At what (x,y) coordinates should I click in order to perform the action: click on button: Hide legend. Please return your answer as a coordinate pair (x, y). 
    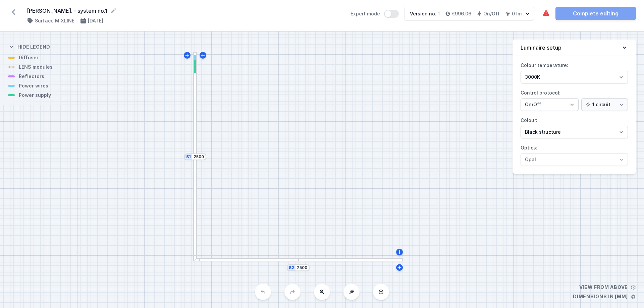
    Looking at the image, I should click on (29, 46).